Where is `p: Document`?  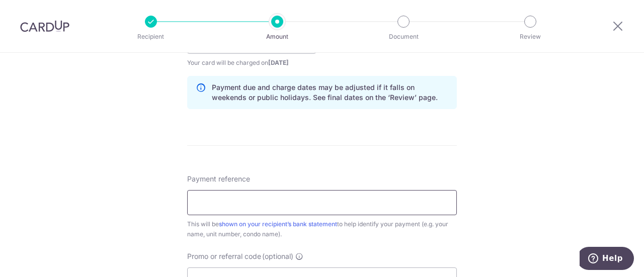
p: Document is located at coordinates (404, 37).